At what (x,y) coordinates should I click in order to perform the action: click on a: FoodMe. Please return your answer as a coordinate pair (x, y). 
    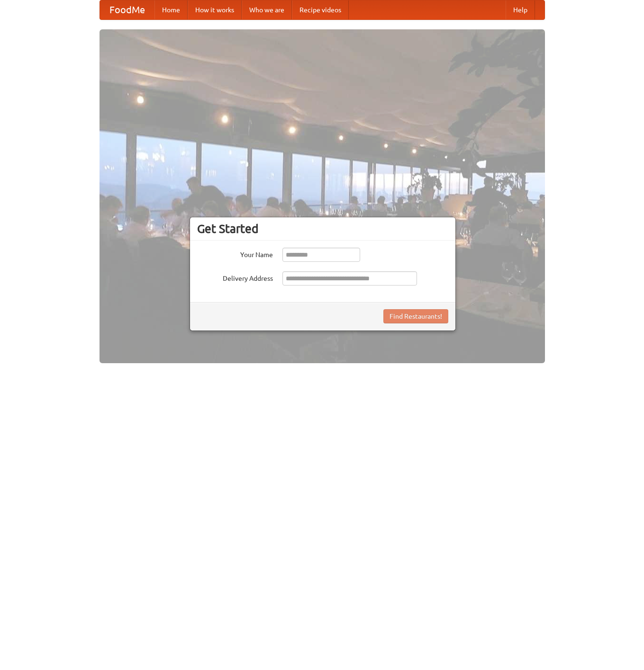
    Looking at the image, I should click on (127, 10).